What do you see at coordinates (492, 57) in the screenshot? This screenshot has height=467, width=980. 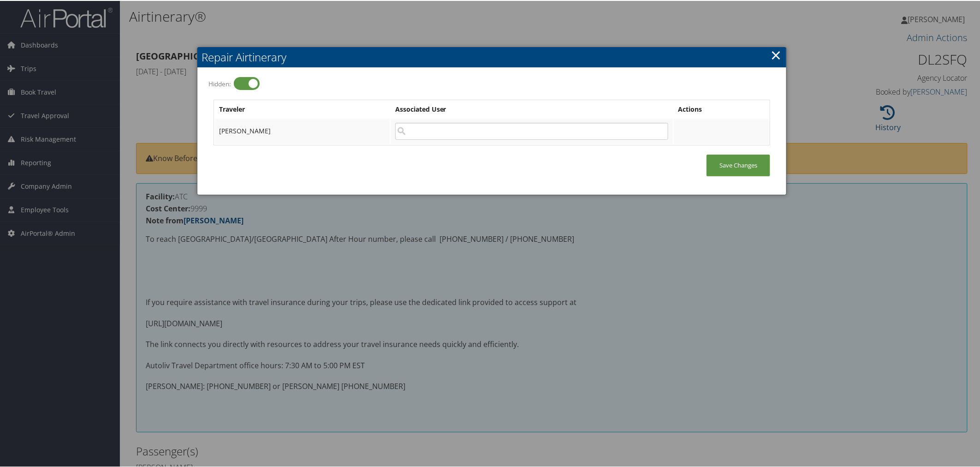 I see `h2: Repair Airtinerary` at bounding box center [492, 57].